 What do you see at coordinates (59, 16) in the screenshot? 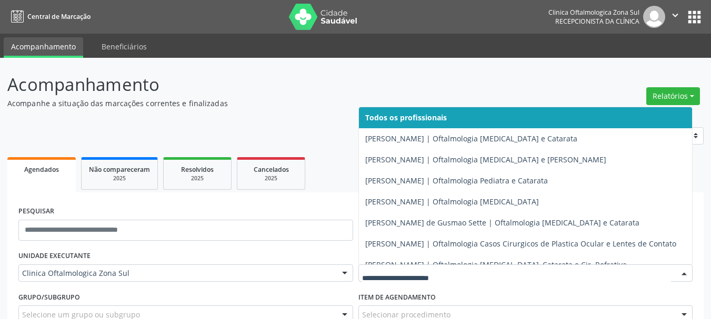
I see `span: Central de Marcação` at bounding box center [59, 16].